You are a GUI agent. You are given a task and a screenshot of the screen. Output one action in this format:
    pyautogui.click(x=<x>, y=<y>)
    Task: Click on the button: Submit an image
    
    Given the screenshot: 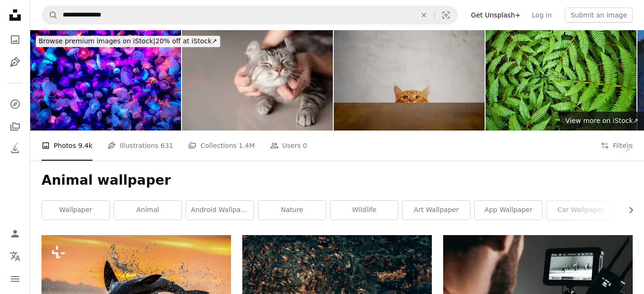 What is the action you would take?
    pyautogui.click(x=599, y=15)
    